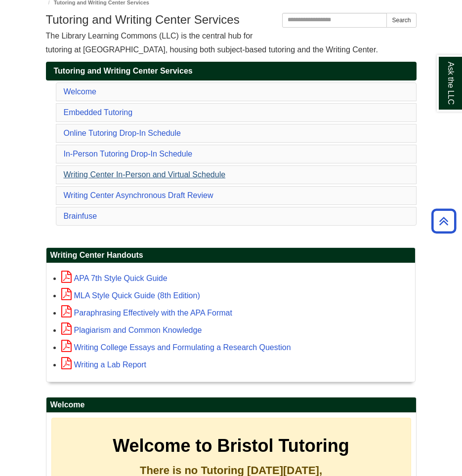  I want to click on a: Back to Top, so click(443, 221).